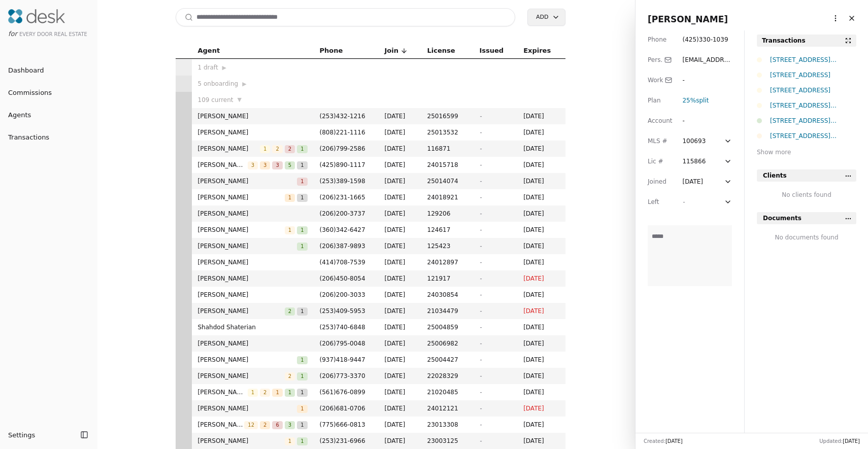 The height and width of the screenshot is (449, 868). I want to click on div: Work, so click(659, 80).